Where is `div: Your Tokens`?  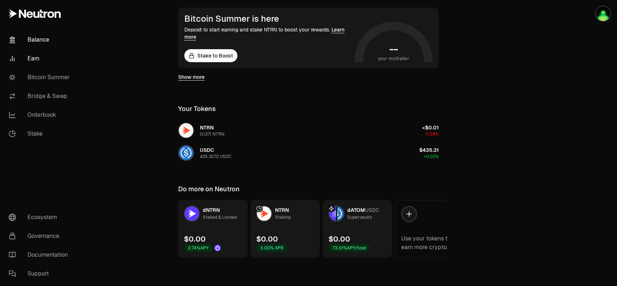
div: Your Tokens is located at coordinates (197, 109).